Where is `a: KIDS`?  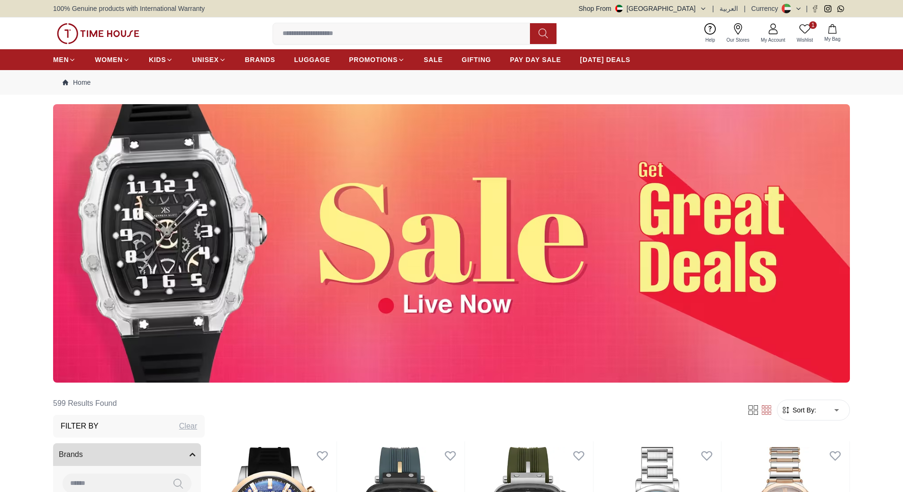 a: KIDS is located at coordinates (161, 60).